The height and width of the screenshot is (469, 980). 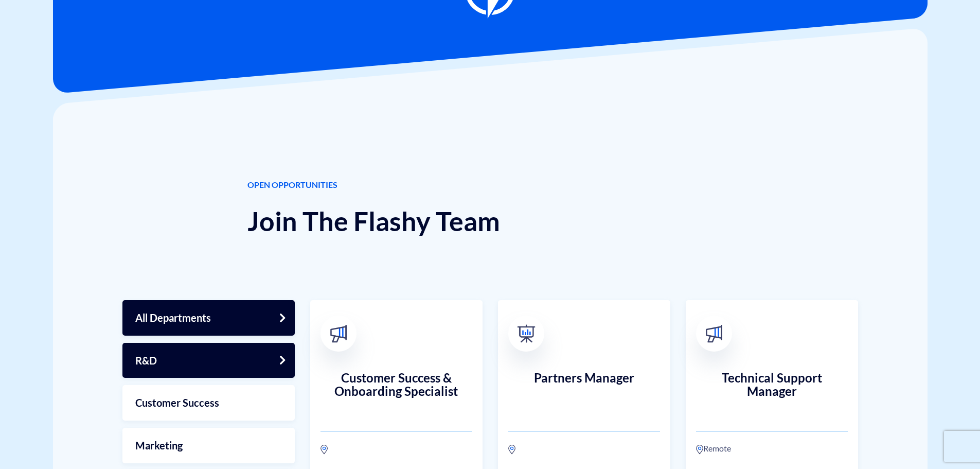 I want to click on img: 03-1.png, so click(x=526, y=333).